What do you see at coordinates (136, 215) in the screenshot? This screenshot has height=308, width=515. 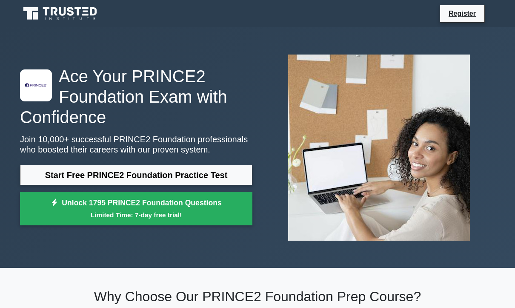 I see `small: Limited Time: 7-day free trial!` at bounding box center [136, 215].